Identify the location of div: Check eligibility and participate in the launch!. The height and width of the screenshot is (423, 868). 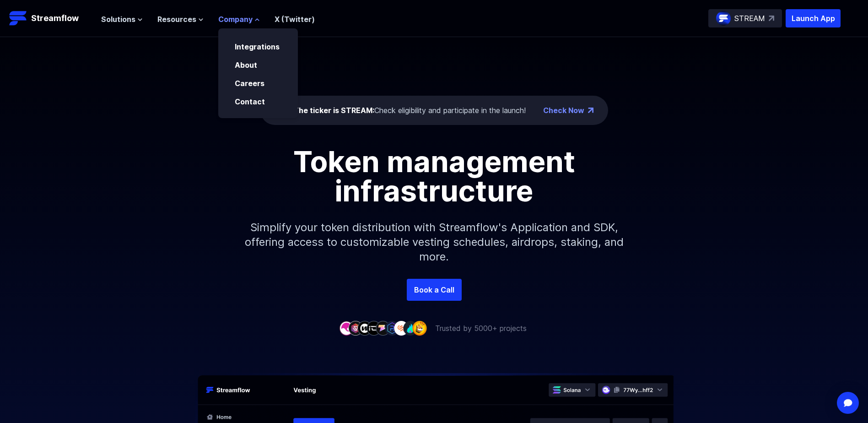
(410, 110).